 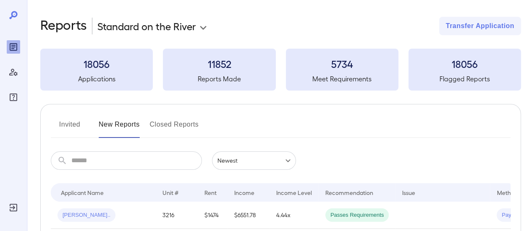 I want to click on div: Reports, so click(x=13, y=47).